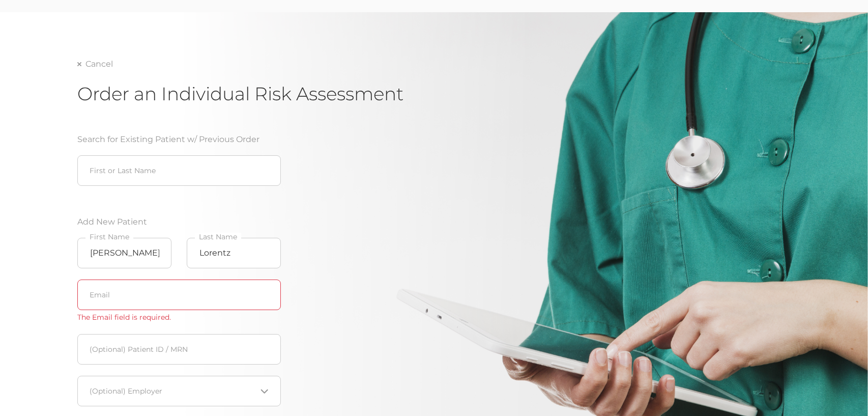  Describe the element at coordinates (95, 64) in the screenshot. I see `a: Cancel` at that location.